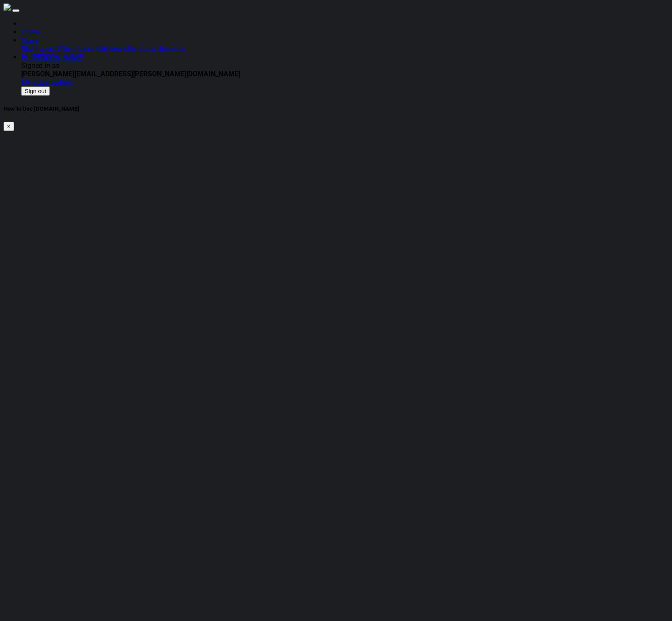 This screenshot has height=621, width=672. Describe the element at coordinates (35, 91) in the screenshot. I see `button: Sign out` at that location.